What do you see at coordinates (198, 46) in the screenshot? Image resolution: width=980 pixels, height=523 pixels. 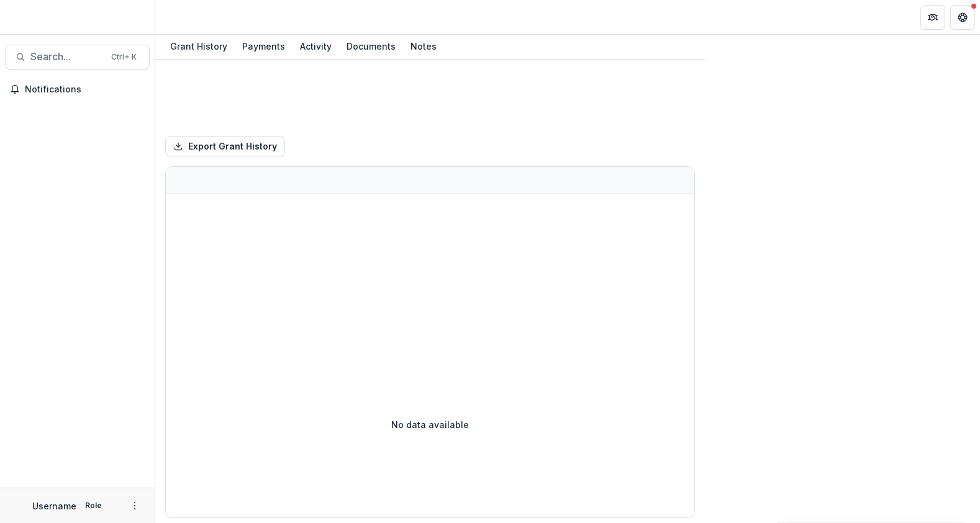 I see `div: Grant History` at bounding box center [198, 46].